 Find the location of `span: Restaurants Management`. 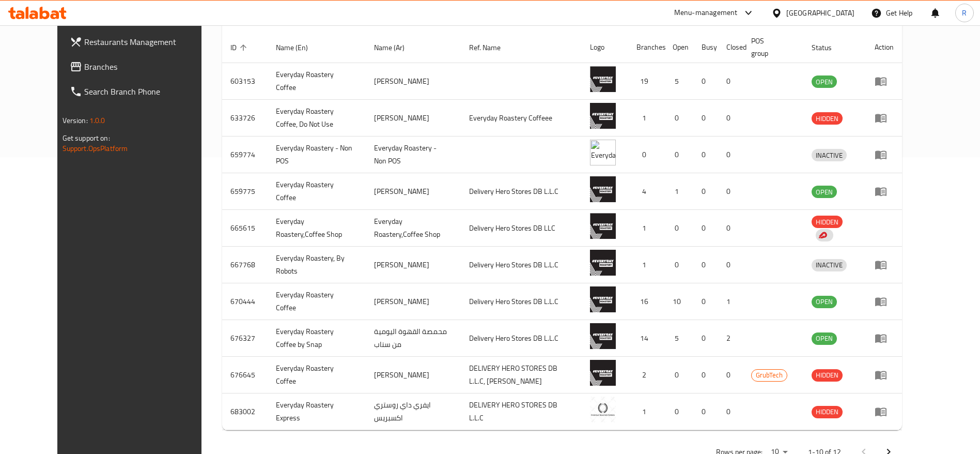

span: Restaurants Management is located at coordinates (148, 42).